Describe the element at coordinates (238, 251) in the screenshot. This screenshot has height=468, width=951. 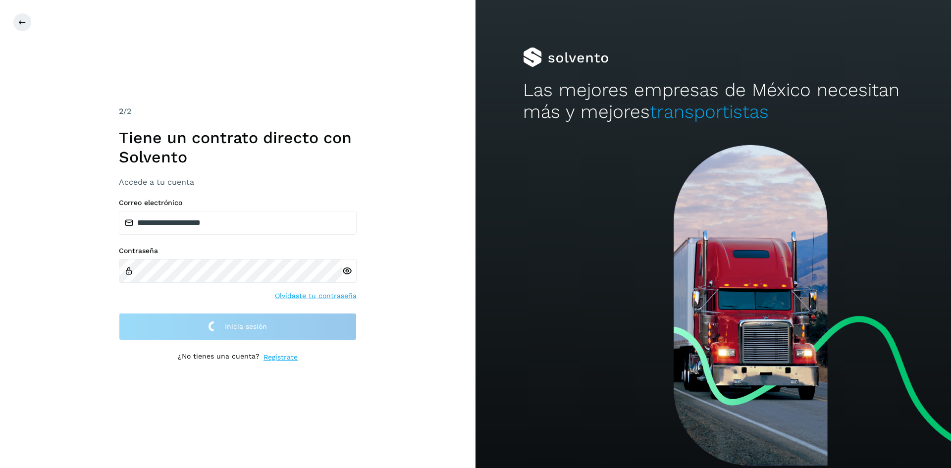
I see `label: Contraseña` at that location.